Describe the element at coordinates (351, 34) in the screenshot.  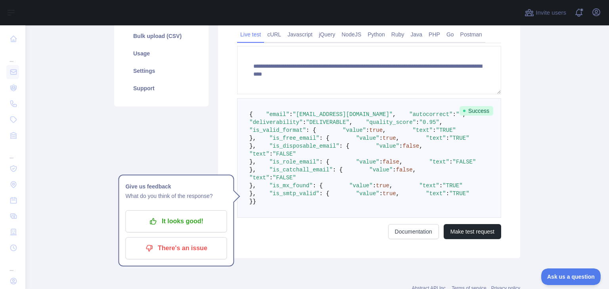
I see `a: NodeJS` at that location.